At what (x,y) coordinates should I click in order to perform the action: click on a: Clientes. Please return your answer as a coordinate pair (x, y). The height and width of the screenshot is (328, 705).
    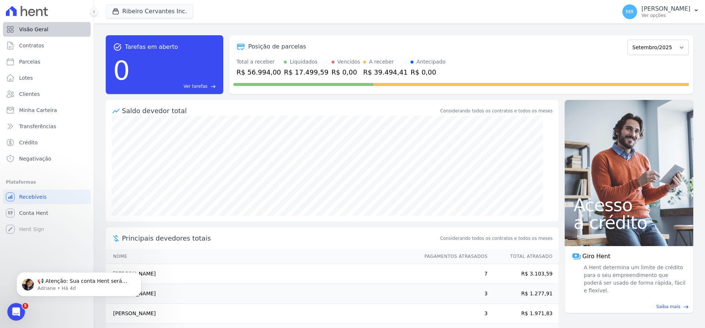
    Looking at the image, I should click on (47, 94).